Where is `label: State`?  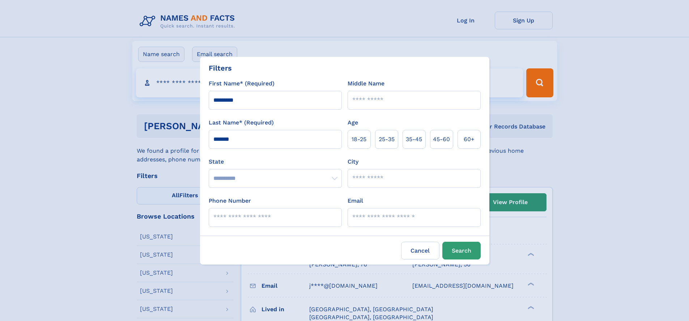
label: State is located at coordinates (275, 162).